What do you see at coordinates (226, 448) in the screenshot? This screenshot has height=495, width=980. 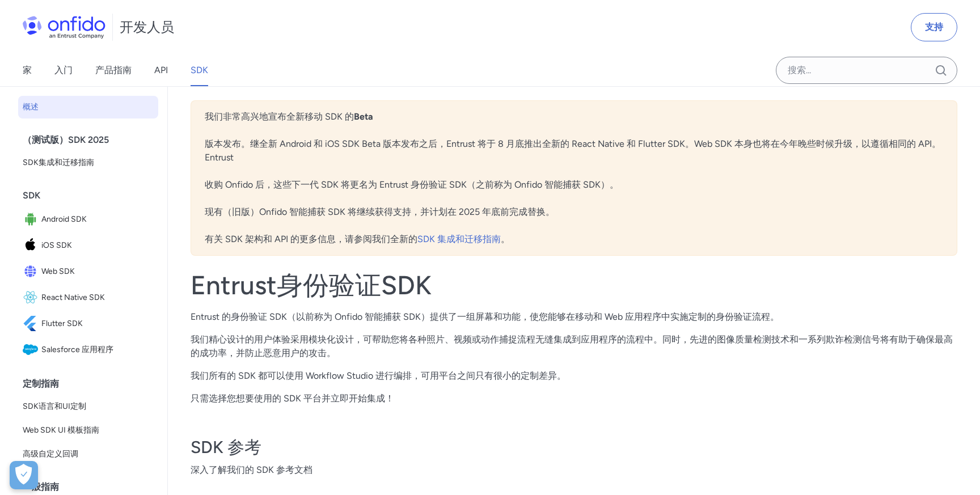 I see `font: SDK 参考` at bounding box center [226, 448].